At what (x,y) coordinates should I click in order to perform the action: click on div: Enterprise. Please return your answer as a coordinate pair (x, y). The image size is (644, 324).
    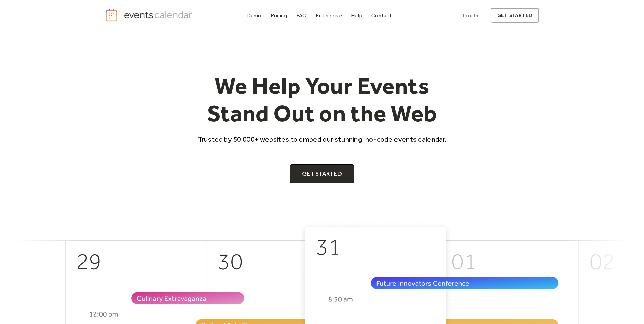
    Looking at the image, I should click on (329, 15).